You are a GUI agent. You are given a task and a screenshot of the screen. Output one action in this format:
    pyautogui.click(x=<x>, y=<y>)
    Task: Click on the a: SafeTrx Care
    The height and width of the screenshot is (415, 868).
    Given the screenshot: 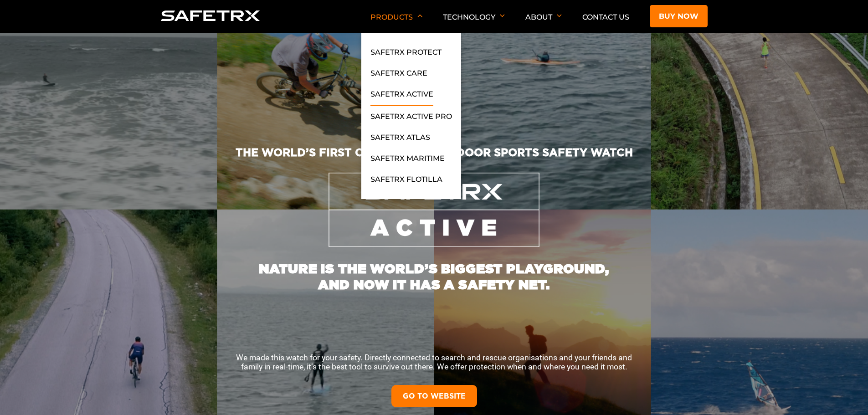 What is the action you would take?
    pyautogui.click(x=399, y=75)
    